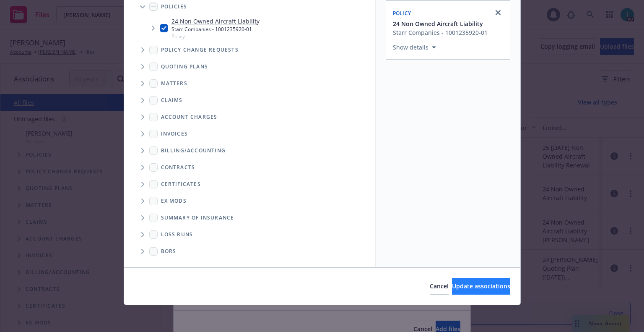  Describe the element at coordinates (249, 201) in the screenshot. I see `div: Folder Tree Example` at that location.